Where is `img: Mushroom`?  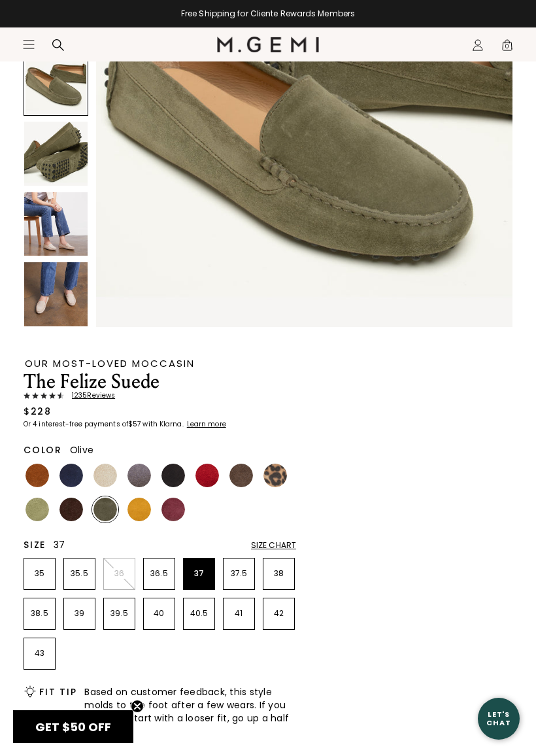 img: Mushroom is located at coordinates (241, 475).